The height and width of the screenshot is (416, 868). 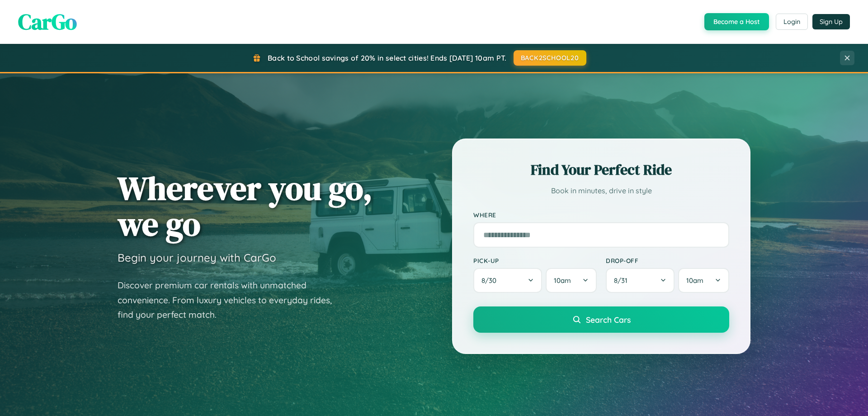 I want to click on p: Discover premium car rentals with unmatched convenience. From luxury vehicles to everyday rides, ..., so click(x=230, y=300).